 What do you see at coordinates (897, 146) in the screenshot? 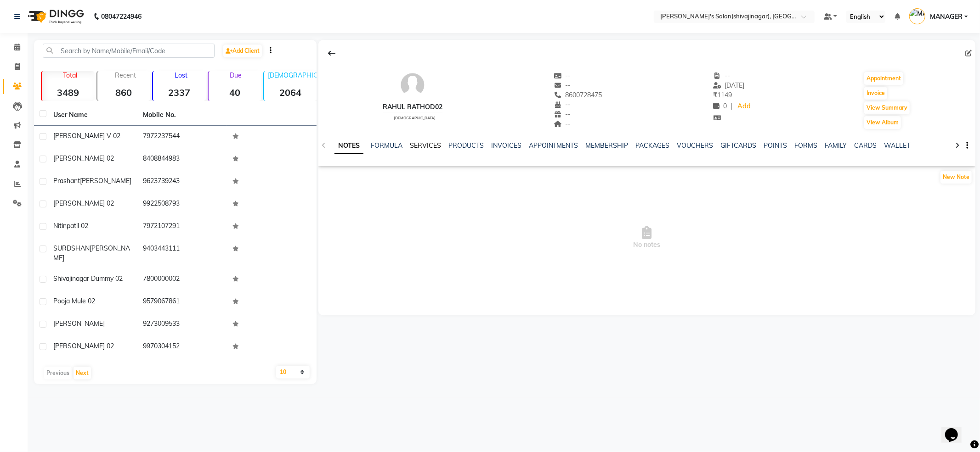
I see `a: WALLET` at bounding box center [897, 146].